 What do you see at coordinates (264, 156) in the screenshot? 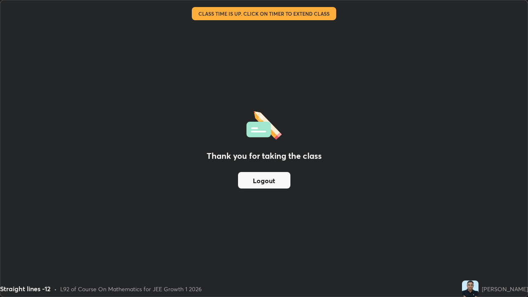
I see `h2: Thank you for taking the class` at bounding box center [264, 156].